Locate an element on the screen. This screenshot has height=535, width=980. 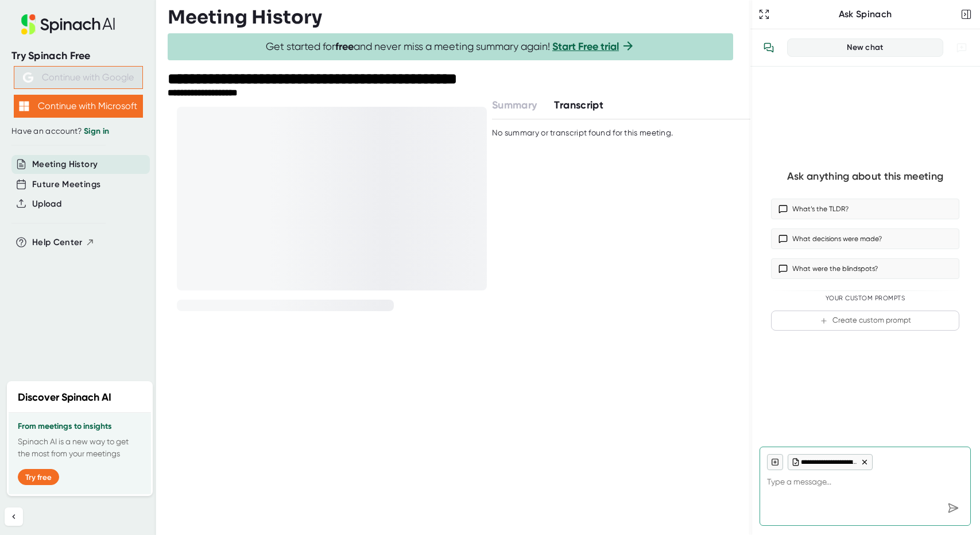
span: Upload is located at coordinates (46, 204).